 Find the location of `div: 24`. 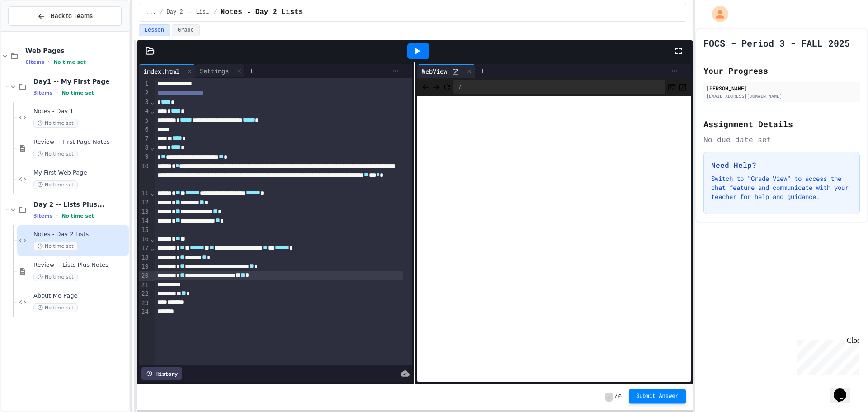

div: 24 is located at coordinates (144, 313).